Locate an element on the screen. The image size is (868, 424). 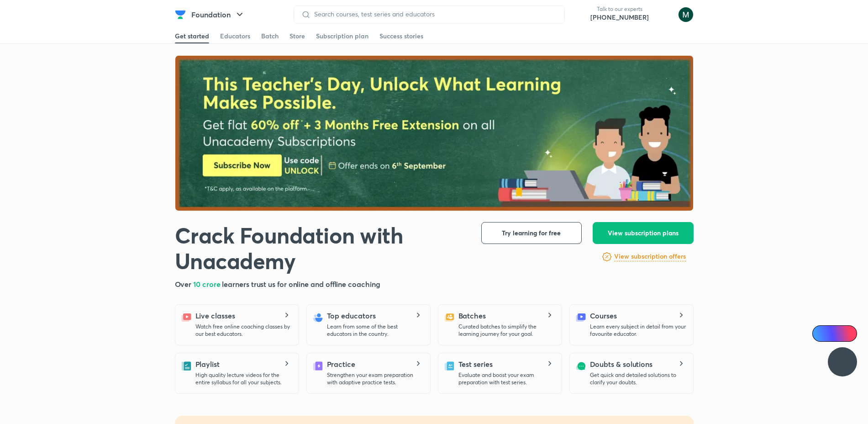
p: Watch free online coaching classes by our best educators. is located at coordinates (243, 331).